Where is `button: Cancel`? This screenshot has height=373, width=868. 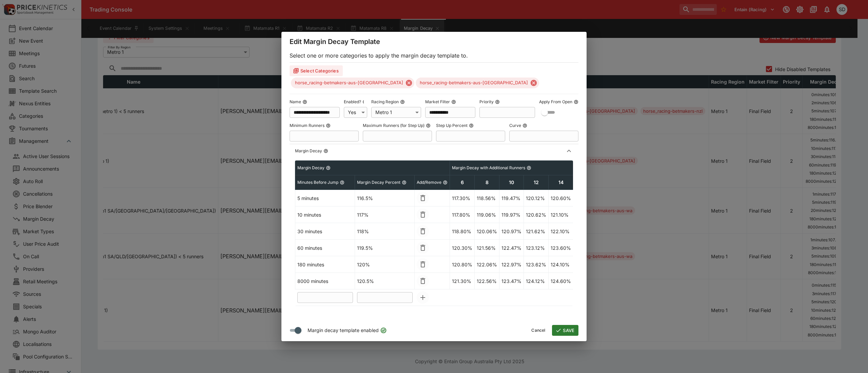
button: Cancel is located at coordinates (538, 330).